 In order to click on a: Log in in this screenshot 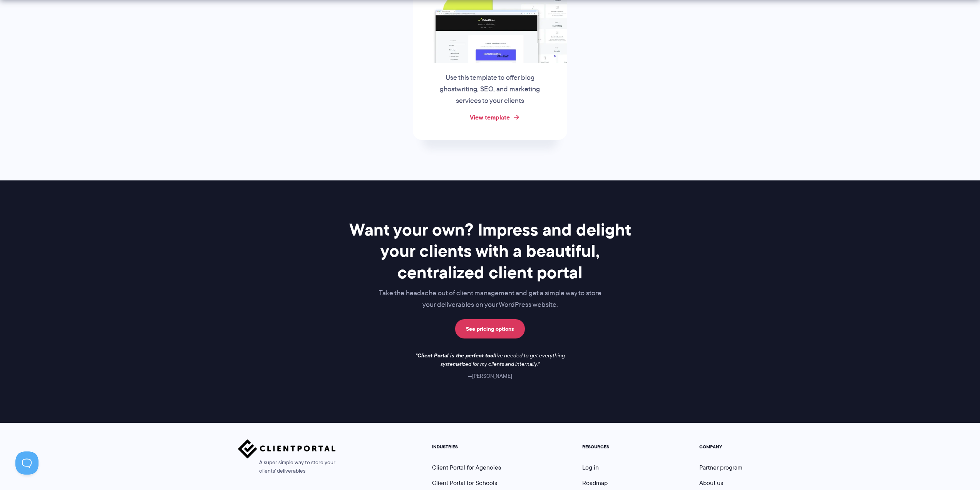, I will do `click(590, 467)`.